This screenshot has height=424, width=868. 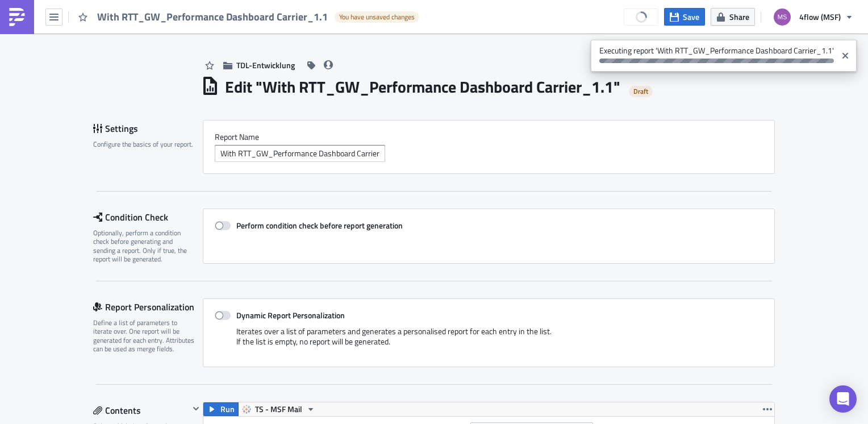 I want to click on div: Configure the basics of your report., so click(x=144, y=144).